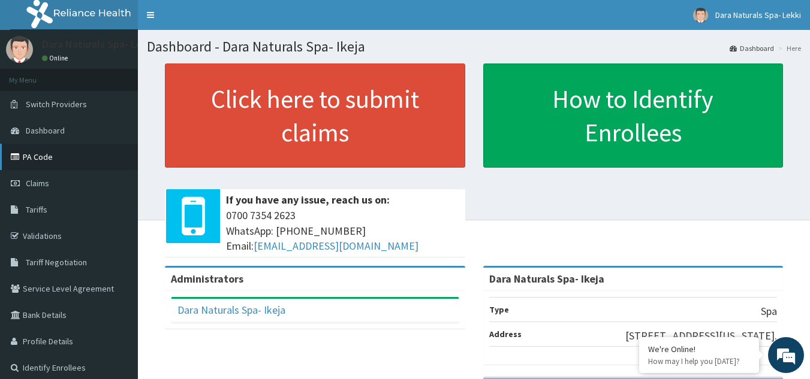 This screenshot has height=379, width=810. What do you see at coordinates (758, 15) in the screenshot?
I see `span: Dara Naturals Spa- Lekki` at bounding box center [758, 15].